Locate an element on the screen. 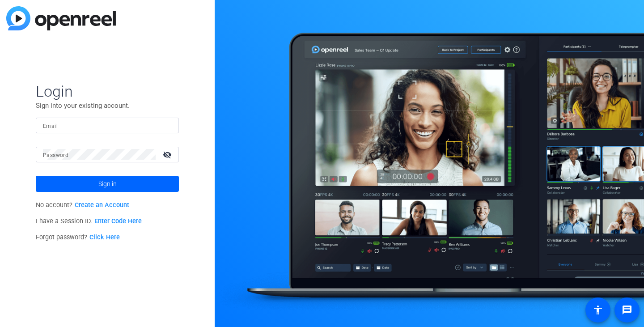 This screenshot has height=327, width=644. span: Sign in is located at coordinates (108, 184).